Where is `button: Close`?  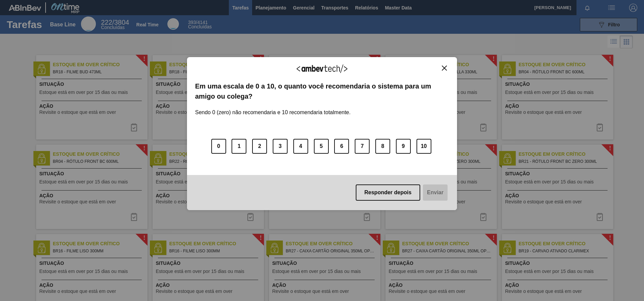
button: Close is located at coordinates (444, 68).